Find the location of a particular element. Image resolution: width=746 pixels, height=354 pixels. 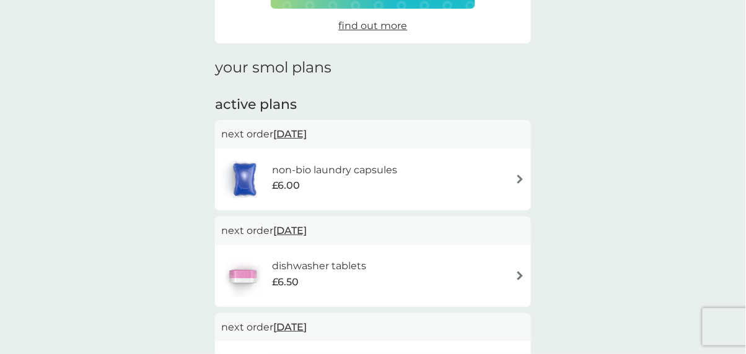

img: dishwasher tablets is located at coordinates (243, 276).